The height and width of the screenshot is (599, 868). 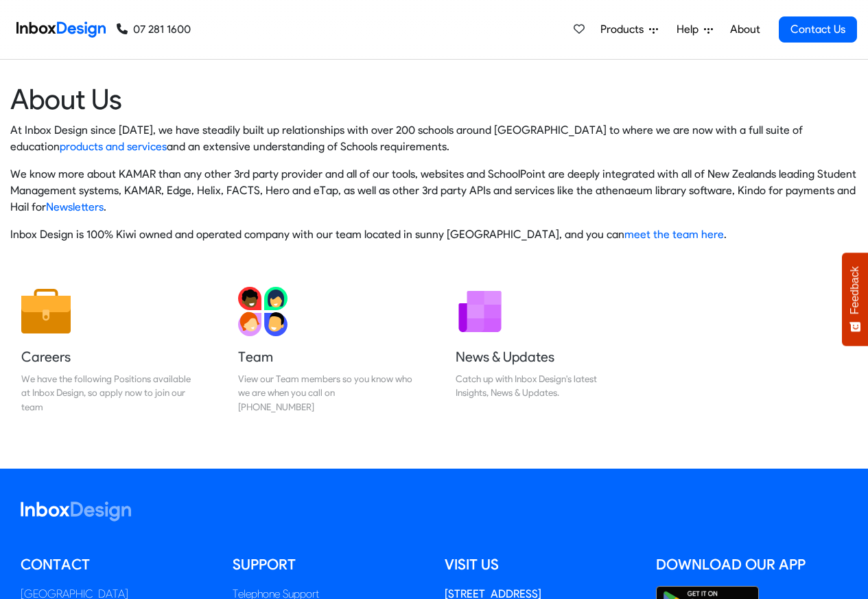 What do you see at coordinates (540, 565) in the screenshot?
I see `h5: Visit us` at bounding box center [540, 565].